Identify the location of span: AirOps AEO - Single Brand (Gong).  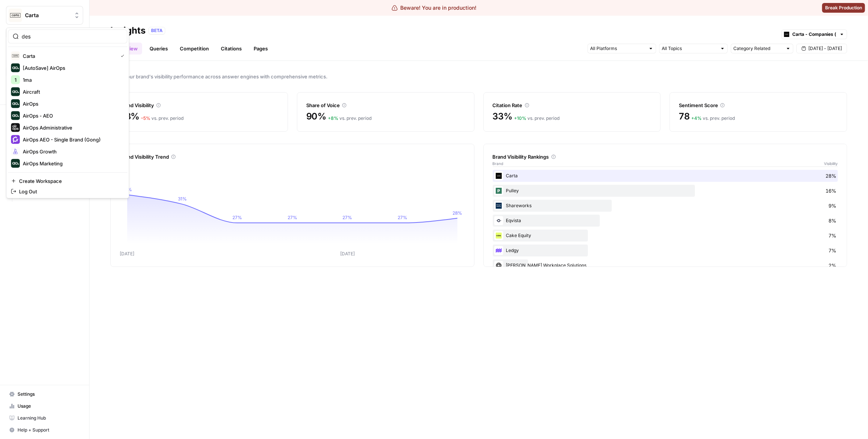
(72, 139).